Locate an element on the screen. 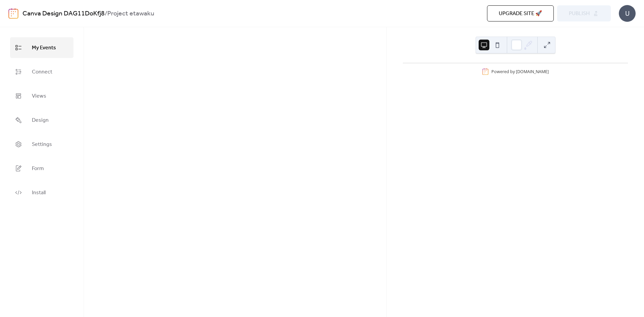 The width and height of the screenshot is (644, 317). a: Settings is located at coordinates (42, 144).